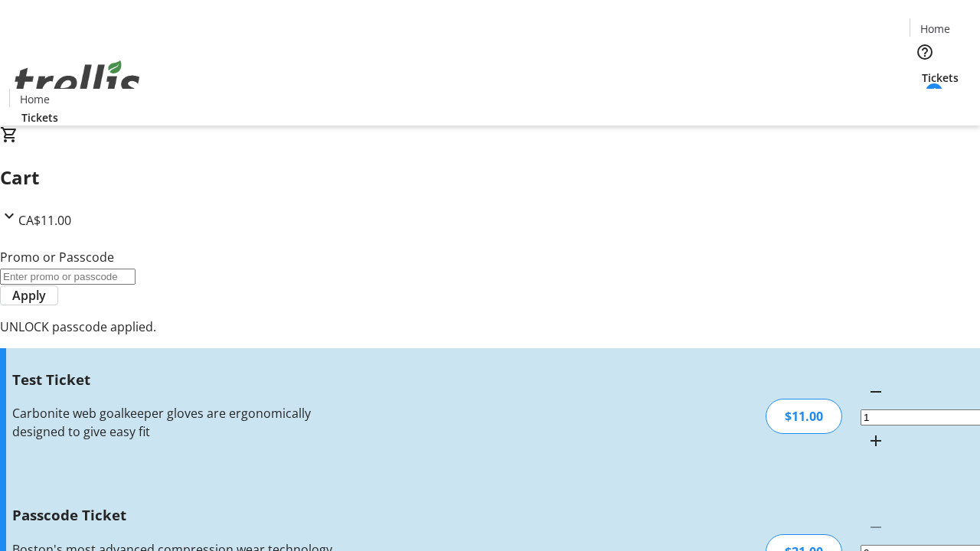  I want to click on div: Carbonite web goalkeeper gloves are ergonomically designed to give easy fit, so click(179, 422).